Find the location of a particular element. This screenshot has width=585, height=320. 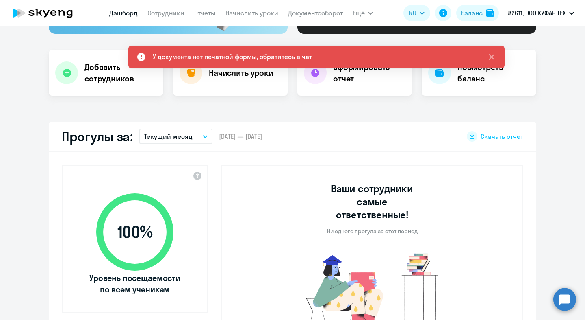

span: RU is located at coordinates (413, 13).